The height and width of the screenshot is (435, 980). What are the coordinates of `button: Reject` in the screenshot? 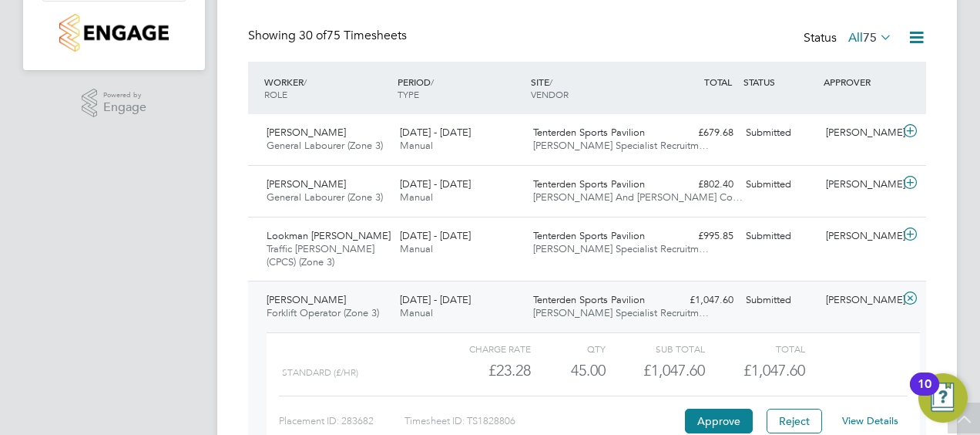 It's located at (794, 421).